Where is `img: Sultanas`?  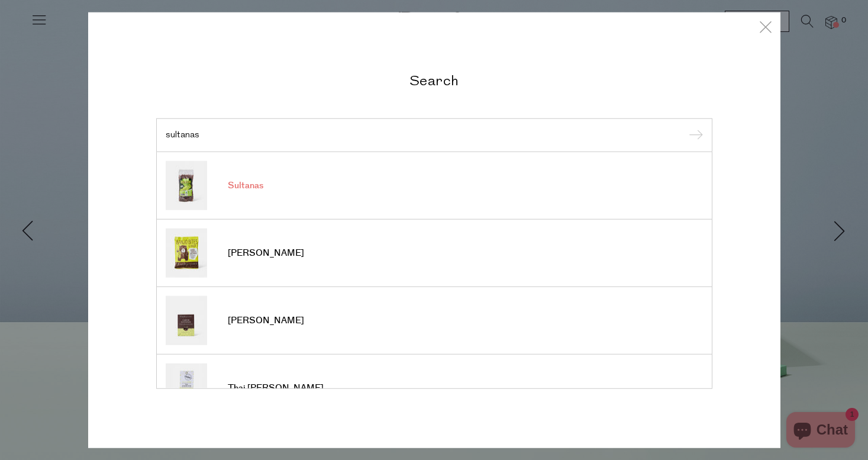 img: Sultanas is located at coordinates (187, 186).